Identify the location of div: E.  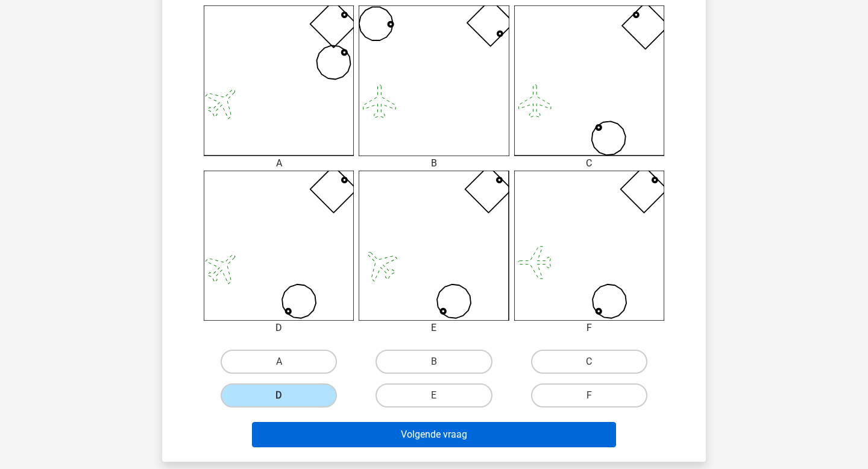
(433, 328).